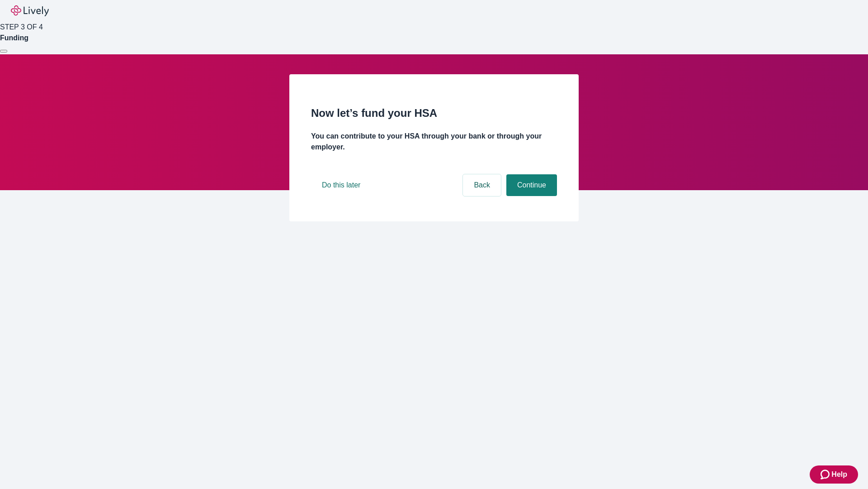  What do you see at coordinates (30, 11) in the screenshot?
I see `img: Lively` at bounding box center [30, 11].